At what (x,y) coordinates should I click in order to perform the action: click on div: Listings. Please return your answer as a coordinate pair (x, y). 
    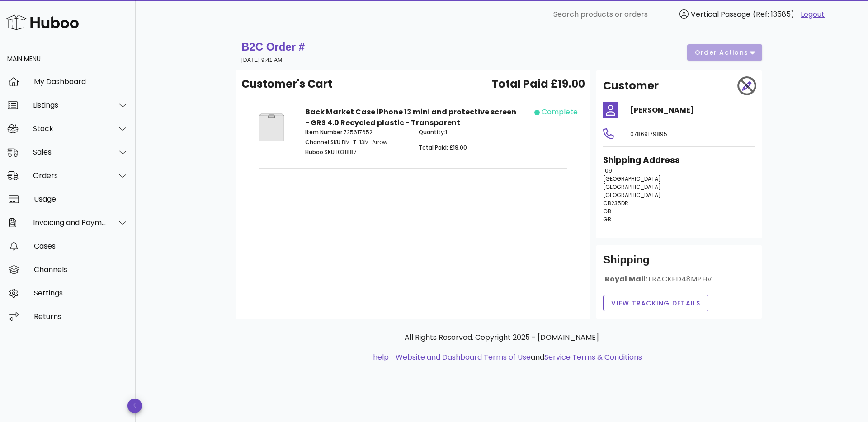
    Looking at the image, I should click on (70, 105).